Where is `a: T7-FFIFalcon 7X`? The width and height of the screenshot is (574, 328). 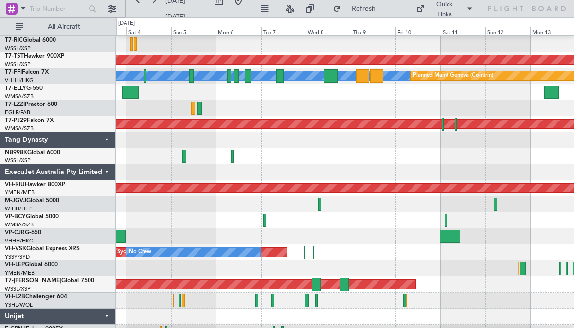
a: T7-FFIFalcon 7X is located at coordinates (27, 73).